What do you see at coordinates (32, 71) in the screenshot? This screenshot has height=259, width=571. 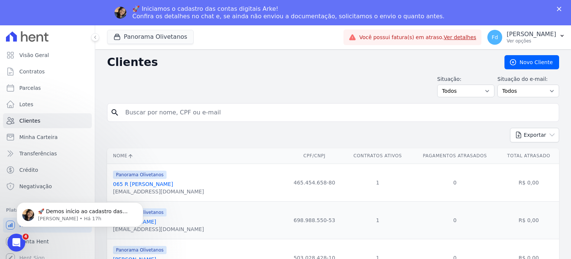 I see `span: Contratos` at bounding box center [32, 71].